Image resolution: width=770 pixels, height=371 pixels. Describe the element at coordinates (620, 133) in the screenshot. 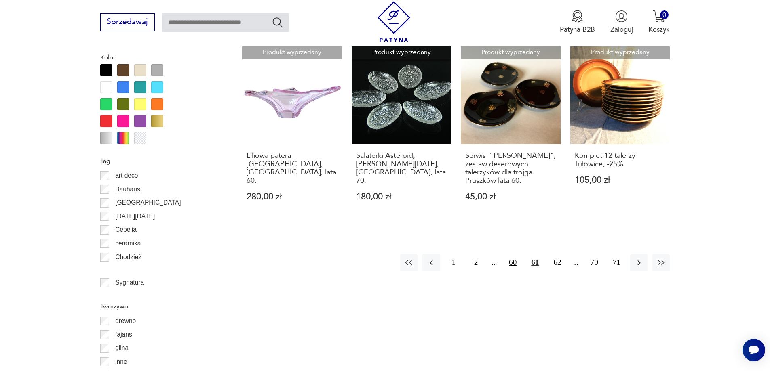

I see `a: Produkt wyprzedanyKomplet 12 talerzy Tułowice, -25%Komplet 12 talerzy Tułowice, -25%105,00 zł` at that location.